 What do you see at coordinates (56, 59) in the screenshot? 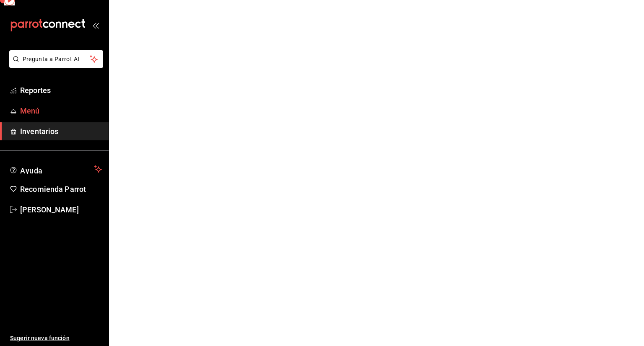
I see `span: Pregunta a Parrot AI` at bounding box center [56, 59].